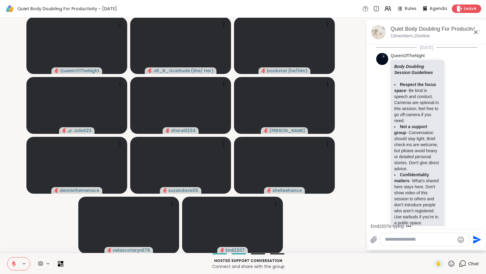  What do you see at coordinates (235, 250) in the screenshot?
I see `span: Emil2207` at bounding box center [235, 250].